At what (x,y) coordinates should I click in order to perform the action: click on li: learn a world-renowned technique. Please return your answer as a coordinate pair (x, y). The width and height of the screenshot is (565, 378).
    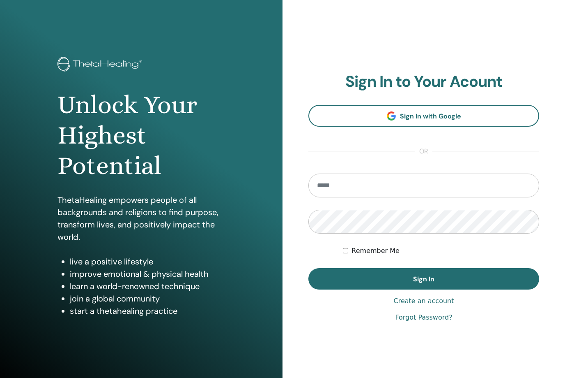
    Looking at the image, I should click on (147, 286).